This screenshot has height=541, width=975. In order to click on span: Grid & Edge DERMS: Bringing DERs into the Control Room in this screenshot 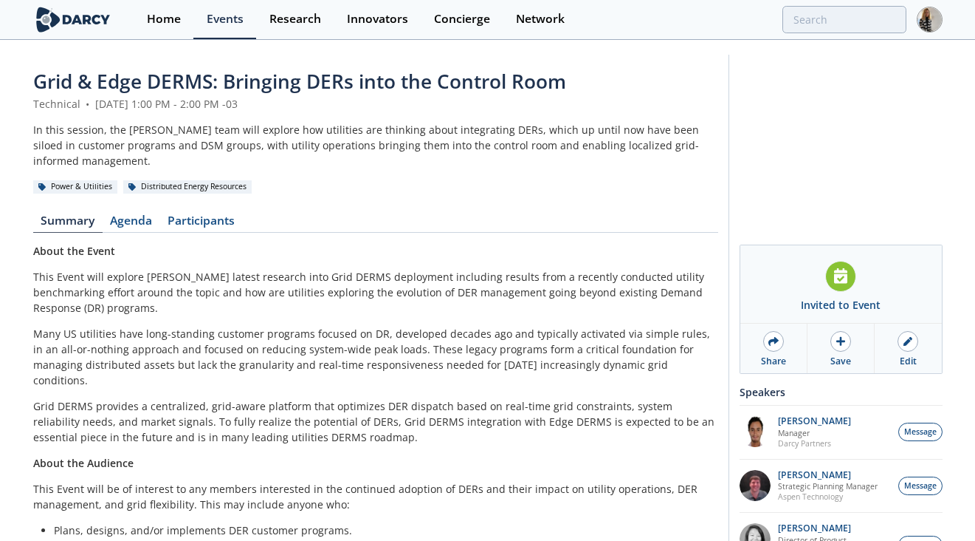, I will do `click(300, 81)`.